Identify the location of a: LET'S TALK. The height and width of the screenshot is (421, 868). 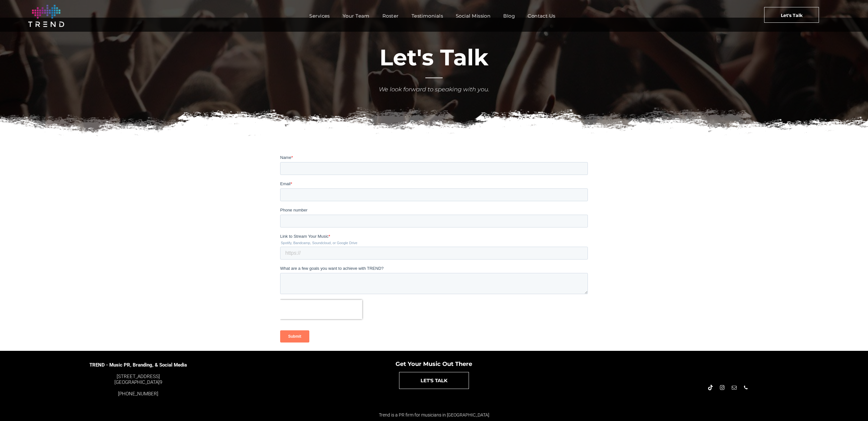
(434, 380).